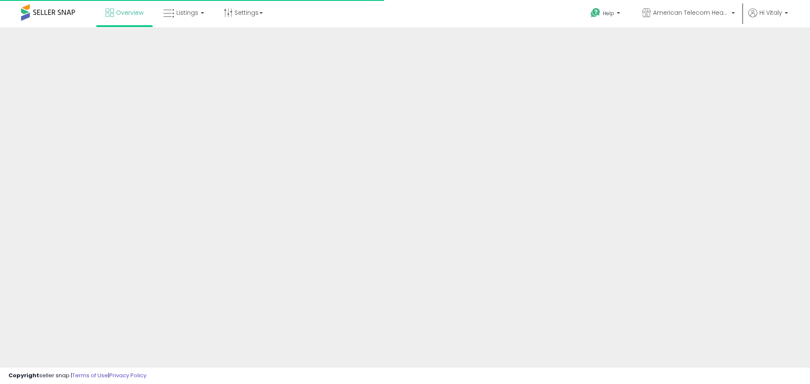  Describe the element at coordinates (128, 375) in the screenshot. I see `a: Privacy Policy` at that location.